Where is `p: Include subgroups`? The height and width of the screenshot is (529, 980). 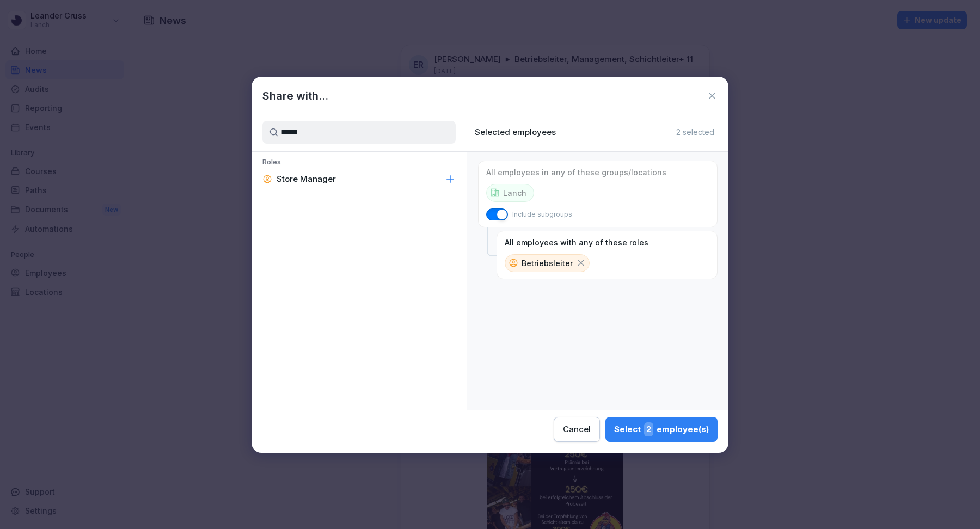
p: Include subgroups is located at coordinates (542, 215).